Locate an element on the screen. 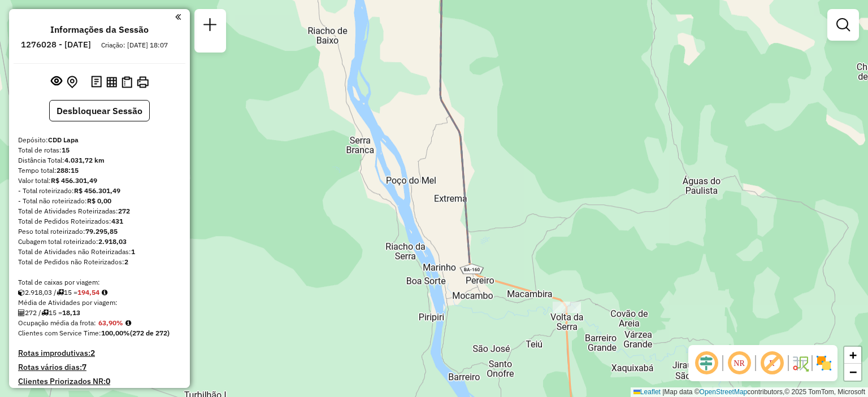 The height and width of the screenshot is (397, 868). strong: 288:15 is located at coordinates (67, 170).